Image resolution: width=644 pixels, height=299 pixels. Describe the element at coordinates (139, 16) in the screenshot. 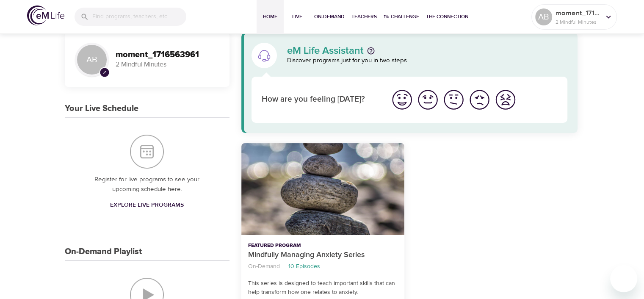

I see `input: Find programs, teachers, etc...` at that location.